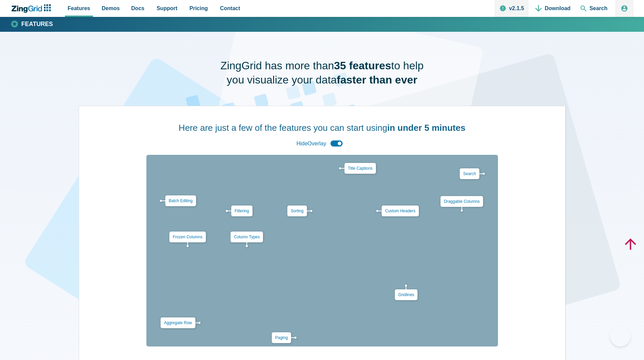 The width and height of the screenshot is (644, 360). I want to click on a: Paging, so click(281, 338).